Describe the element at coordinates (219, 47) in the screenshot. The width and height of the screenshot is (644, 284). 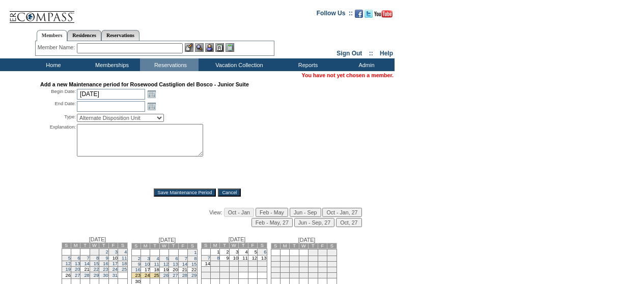
I see `img: Reservations` at that location.